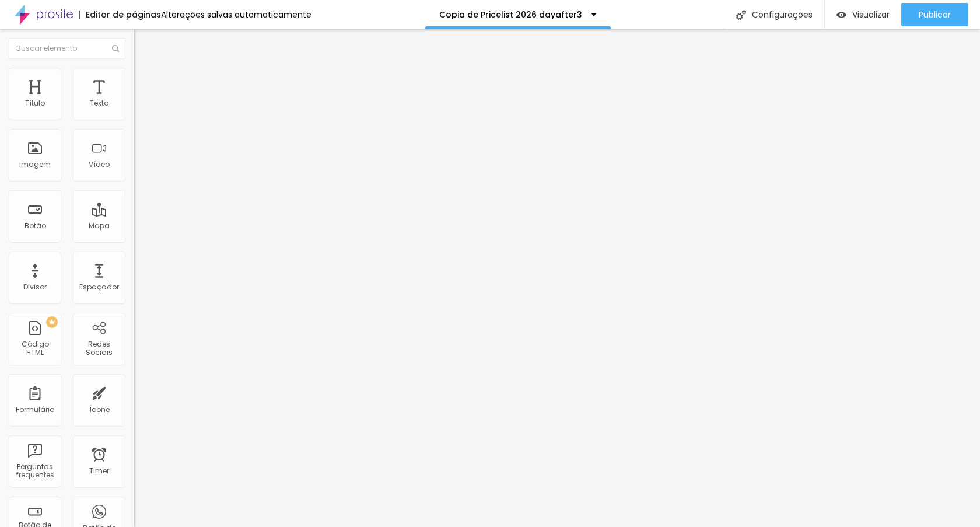 This screenshot has width=980, height=527. Describe the element at coordinates (99, 410) in the screenshot. I see `div: Ícone` at that location.